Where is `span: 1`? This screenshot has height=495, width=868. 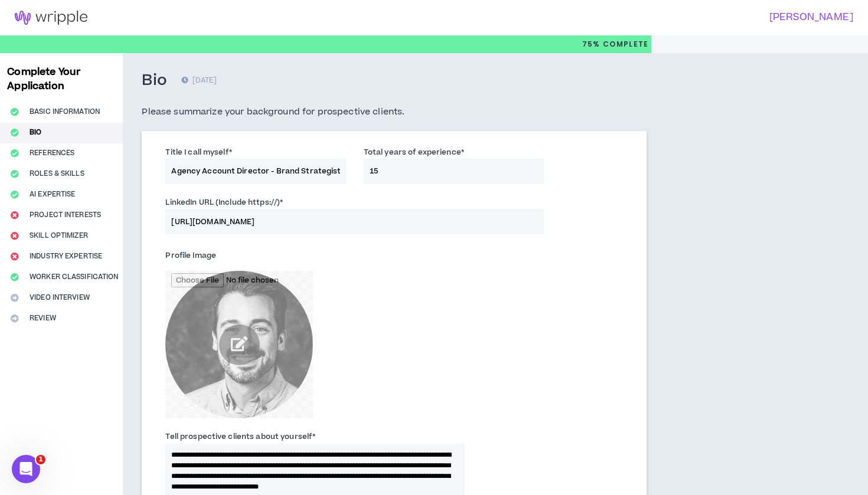
span: 1 is located at coordinates (41, 460).